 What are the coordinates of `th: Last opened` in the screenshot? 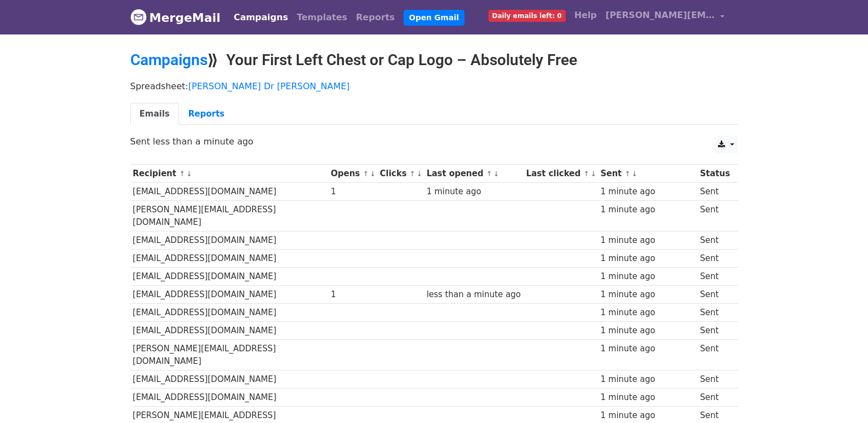 It's located at (474, 173).